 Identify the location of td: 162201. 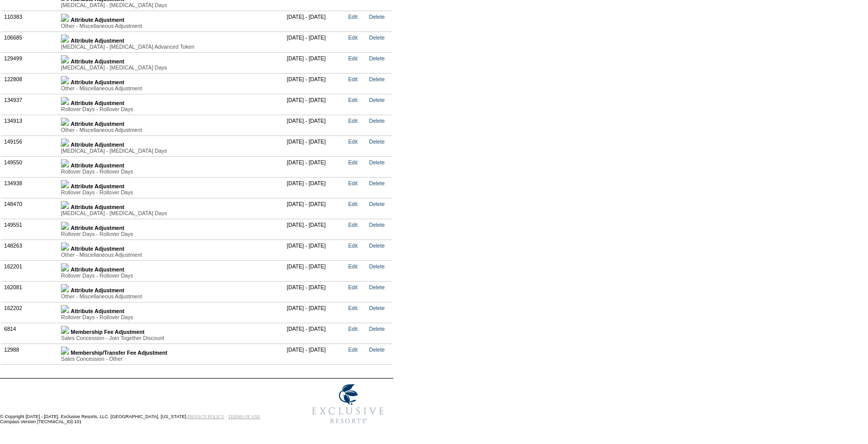
(30, 270).